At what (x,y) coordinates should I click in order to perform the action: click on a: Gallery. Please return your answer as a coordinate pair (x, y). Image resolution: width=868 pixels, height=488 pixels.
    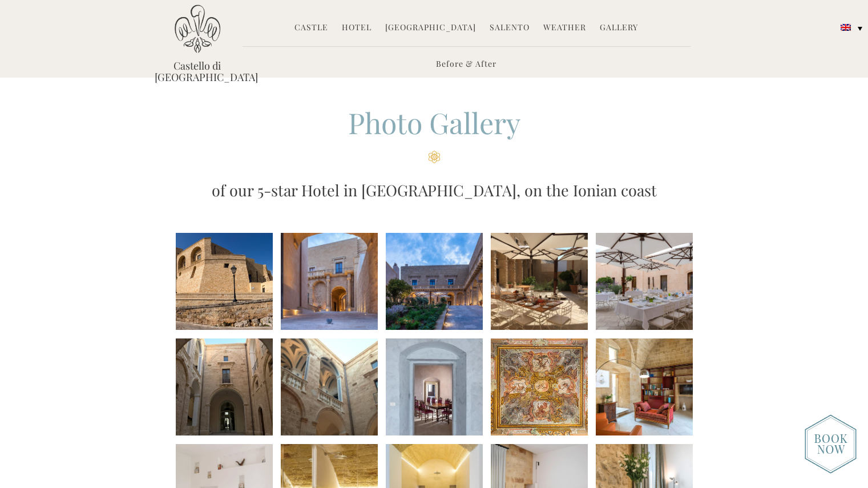
    Looking at the image, I should click on (619, 28).